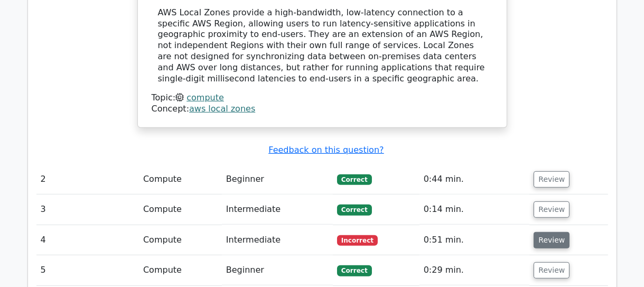  What do you see at coordinates (357, 240) in the screenshot?
I see `span: Incorrect` at bounding box center [357, 240].